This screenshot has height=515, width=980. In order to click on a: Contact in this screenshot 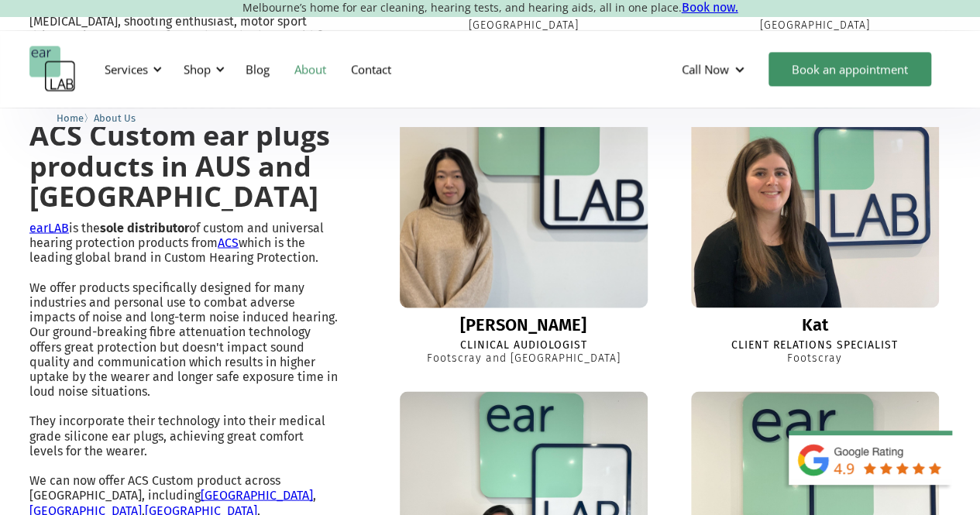, I will do `click(371, 69)`.